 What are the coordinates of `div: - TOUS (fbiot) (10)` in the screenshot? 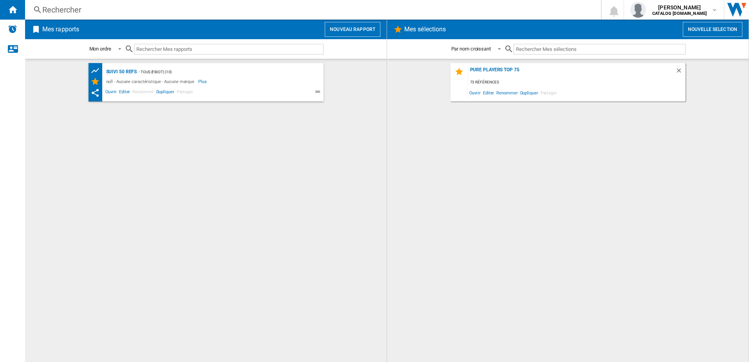 It's located at (222, 72).